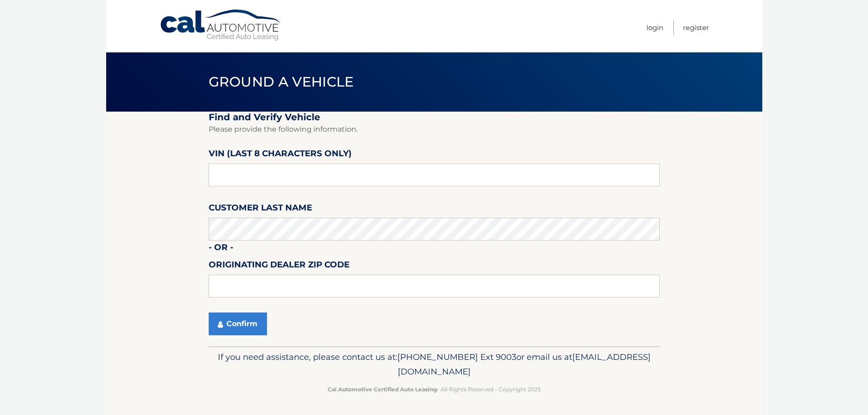 Image resolution: width=868 pixels, height=415 pixels. Describe the element at coordinates (279, 266) in the screenshot. I see `label: Originating Dealer Zip Code` at that location.